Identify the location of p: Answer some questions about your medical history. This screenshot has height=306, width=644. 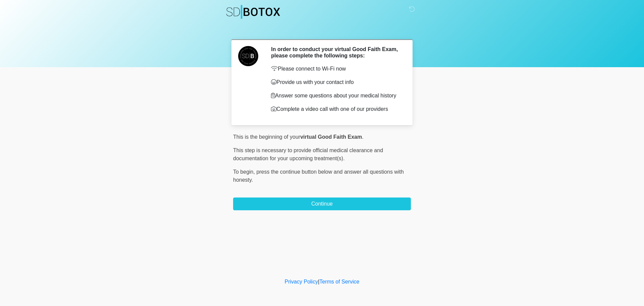
(336, 96).